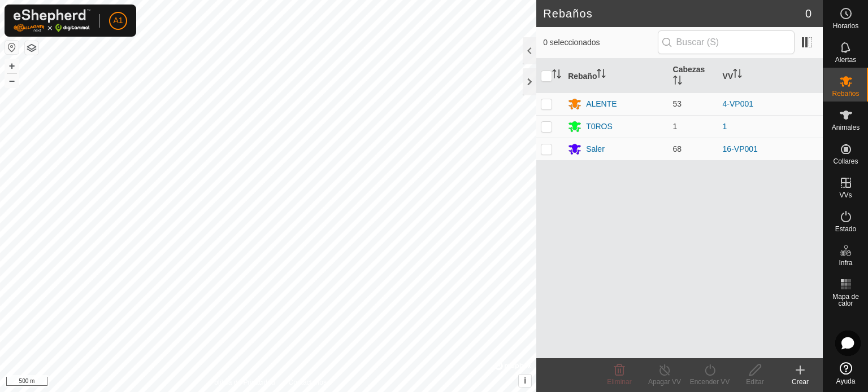 The image size is (868, 392). What do you see at coordinates (599, 126) in the screenshot?
I see `font: T0ROS` at bounding box center [599, 126].